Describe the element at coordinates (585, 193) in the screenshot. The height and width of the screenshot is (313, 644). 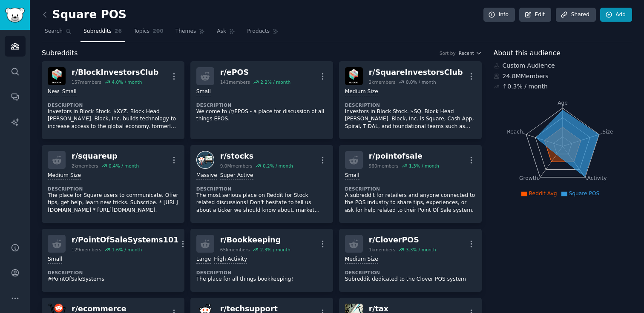
I see `span: Square POS` at that location.